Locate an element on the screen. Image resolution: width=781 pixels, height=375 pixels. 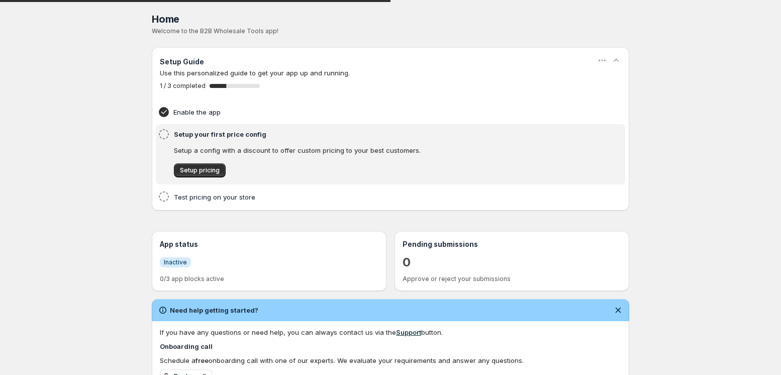
a: 0 is located at coordinates (407, 262).